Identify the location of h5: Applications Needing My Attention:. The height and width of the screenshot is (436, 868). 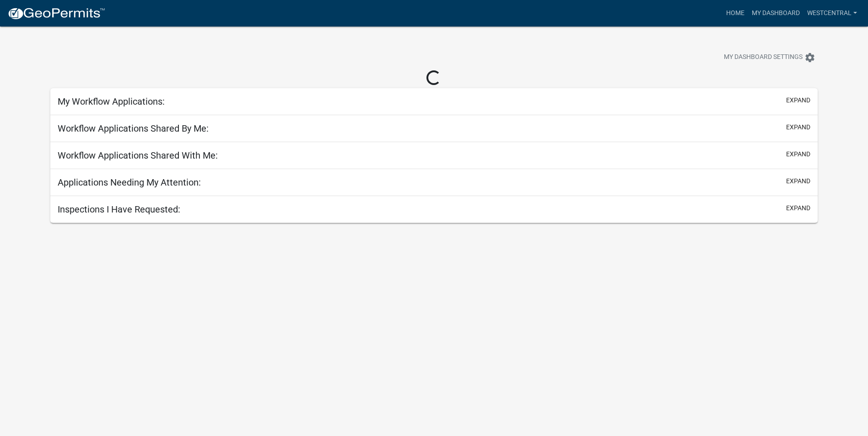
(129, 183).